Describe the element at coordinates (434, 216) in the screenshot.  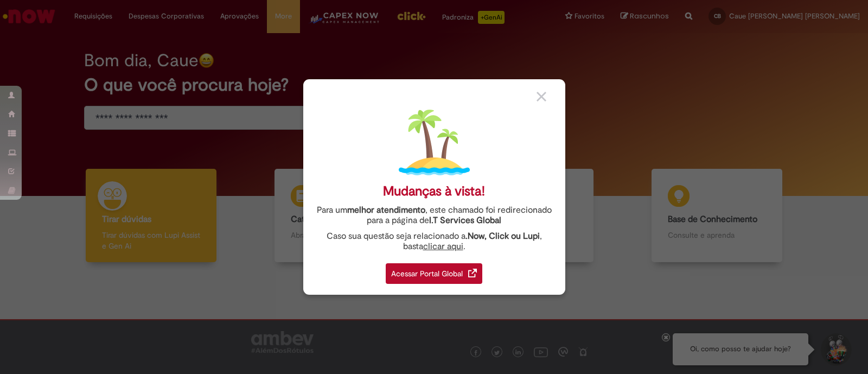
I see `div: Para um , este chamado foi redirecionado para a página de` at that location.